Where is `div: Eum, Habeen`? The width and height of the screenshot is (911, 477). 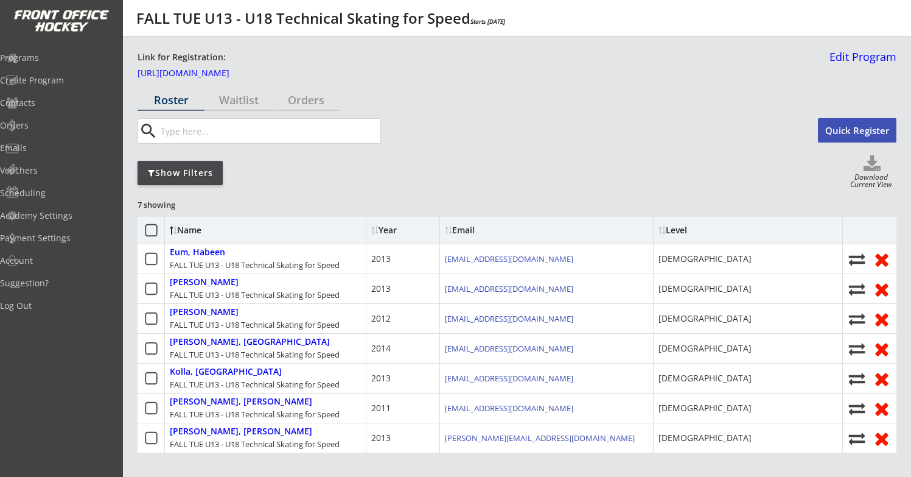 div: Eum, Habeen is located at coordinates (197, 252).